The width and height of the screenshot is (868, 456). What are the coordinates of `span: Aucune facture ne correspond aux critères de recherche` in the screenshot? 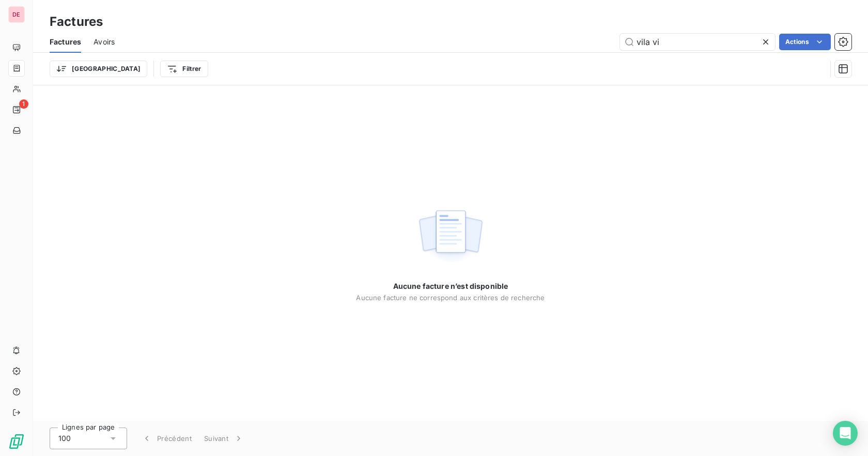 It's located at (450, 297).